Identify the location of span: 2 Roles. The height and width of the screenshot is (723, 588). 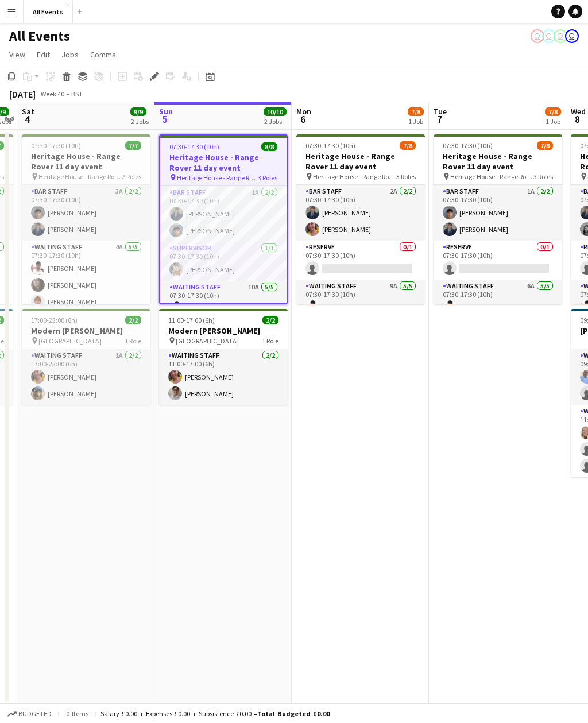
(131, 176).